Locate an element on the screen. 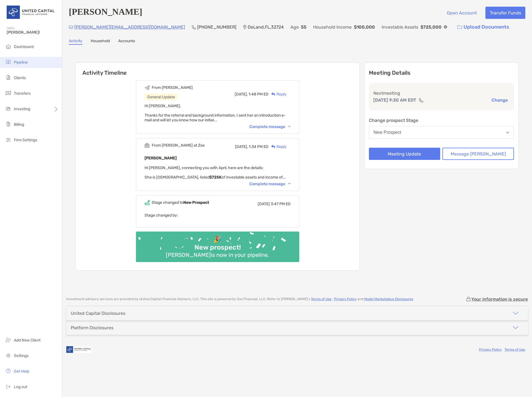 This screenshot has height=397, width=532. p: Stage changed by: is located at coordinates (217, 215).